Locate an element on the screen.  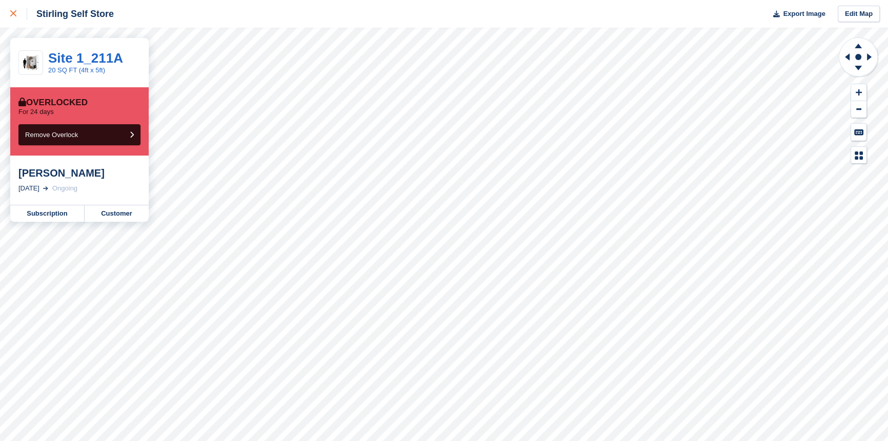
button: Keyboard Shortcuts is located at coordinates (859, 132).